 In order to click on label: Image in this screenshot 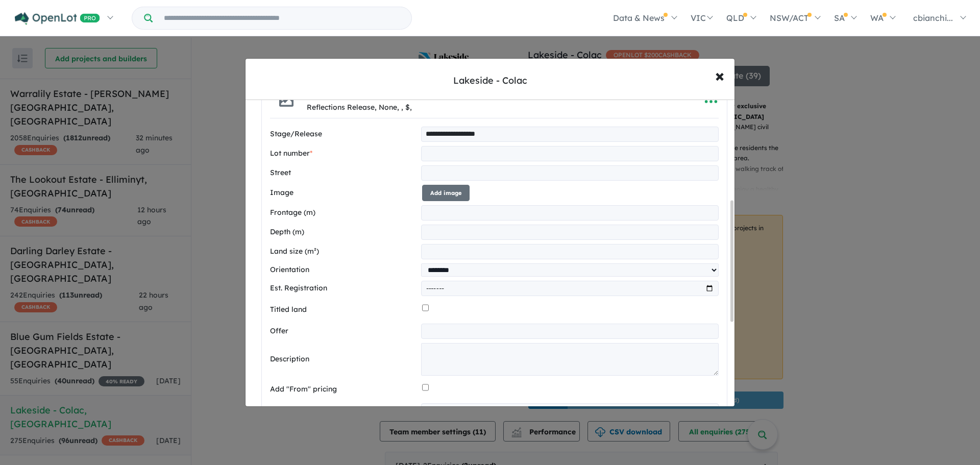, I will do `click(344, 193)`.